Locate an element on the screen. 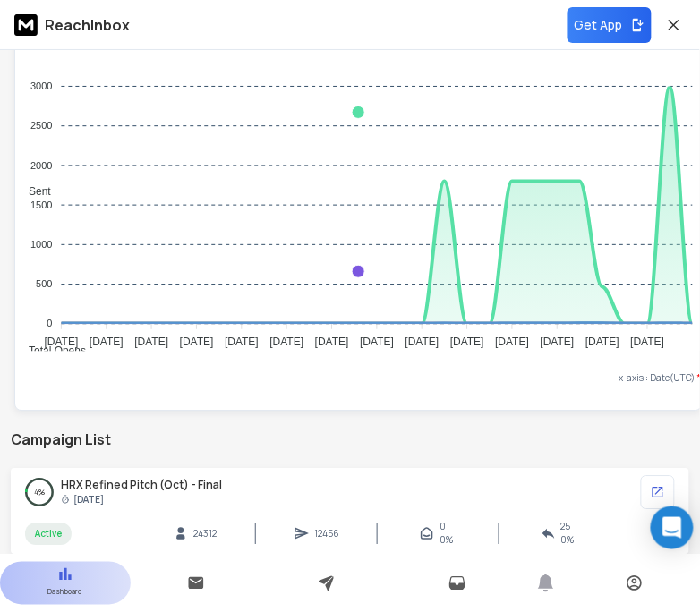  tspan: 500 is located at coordinates (44, 284).